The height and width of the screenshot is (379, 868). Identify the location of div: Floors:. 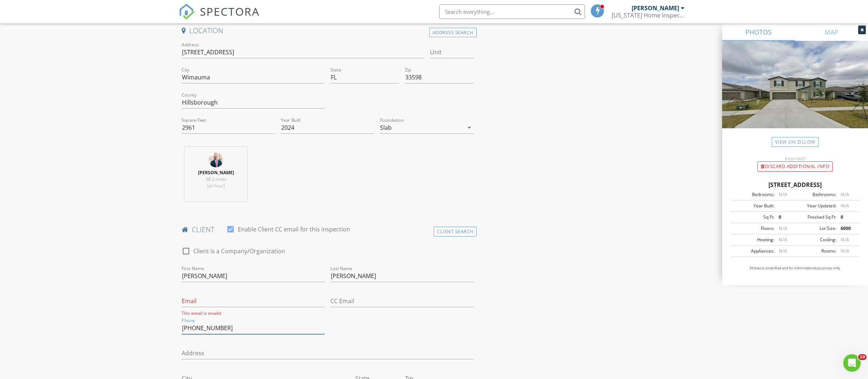
(754, 228).